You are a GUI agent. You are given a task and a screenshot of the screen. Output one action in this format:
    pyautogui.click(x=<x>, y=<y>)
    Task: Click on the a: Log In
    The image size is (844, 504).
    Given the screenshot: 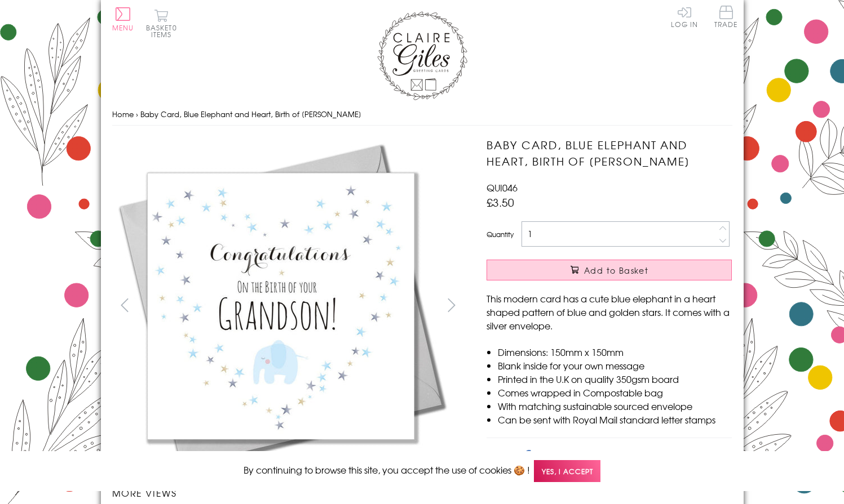 What is the action you would take?
    pyautogui.click(x=684, y=17)
    